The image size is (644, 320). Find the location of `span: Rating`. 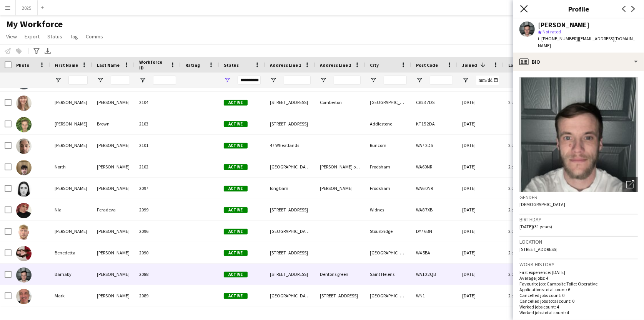

span: Rating is located at coordinates (192, 65).